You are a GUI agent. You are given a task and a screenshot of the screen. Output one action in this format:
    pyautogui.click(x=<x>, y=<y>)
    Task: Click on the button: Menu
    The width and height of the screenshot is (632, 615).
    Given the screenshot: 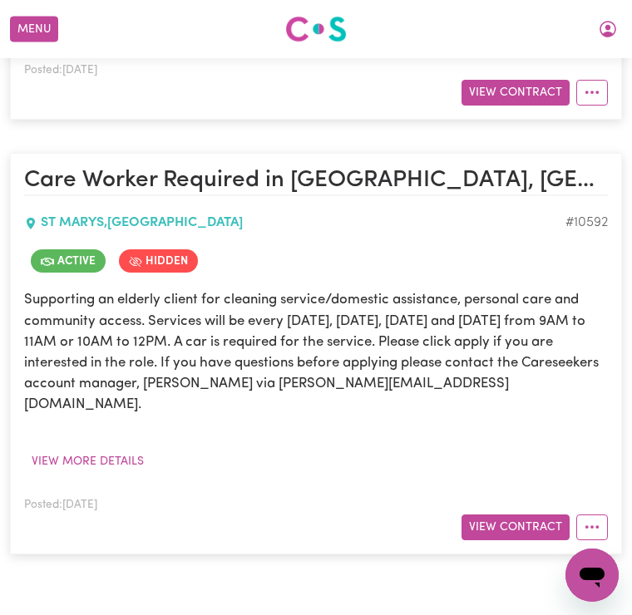 What is the action you would take?
    pyautogui.click(x=34, y=29)
    